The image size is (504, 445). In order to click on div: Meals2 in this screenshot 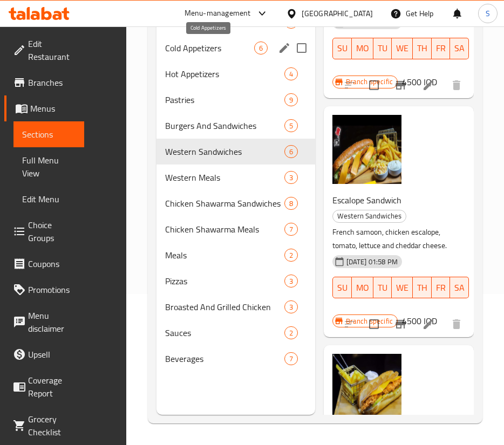, I will do `click(235, 255)`.